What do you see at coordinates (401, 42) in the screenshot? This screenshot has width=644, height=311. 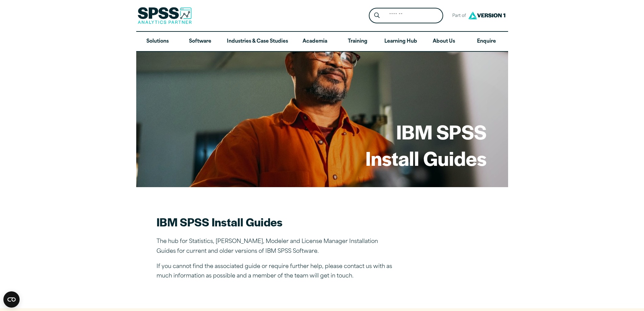 I see `a: Learning Hub` at bounding box center [401, 42].